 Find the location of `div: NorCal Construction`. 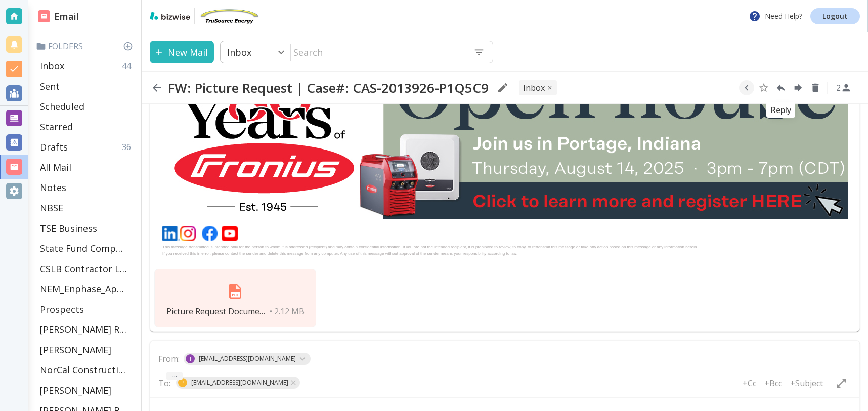

div: NorCal Construction is located at coordinates (87, 370).